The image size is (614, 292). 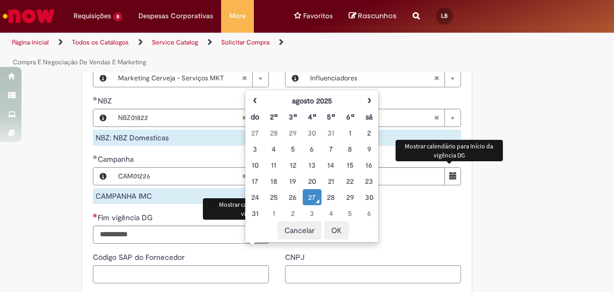 What do you see at coordinates (106, 101) in the screenshot?
I see `span: NBZ` at bounding box center [106, 101].